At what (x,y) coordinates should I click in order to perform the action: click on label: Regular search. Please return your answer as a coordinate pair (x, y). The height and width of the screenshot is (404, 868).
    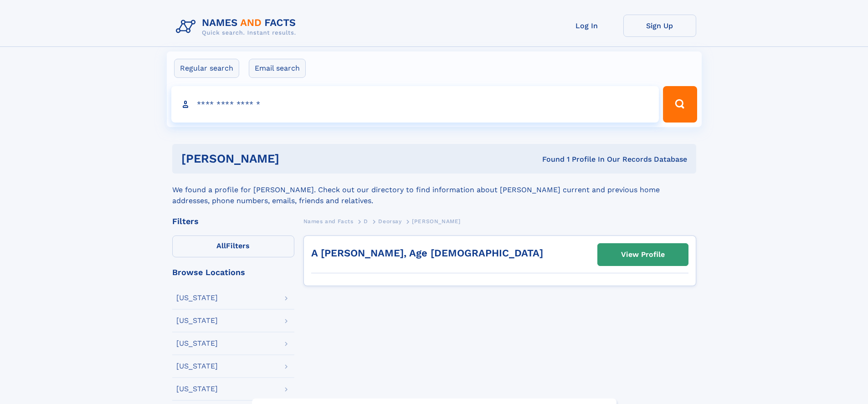
    Looking at the image, I should click on (207, 68).